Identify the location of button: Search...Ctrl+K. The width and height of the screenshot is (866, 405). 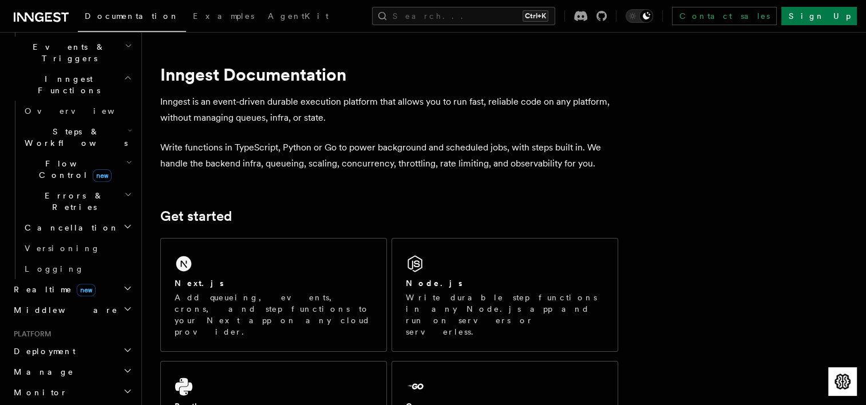
(464, 16).